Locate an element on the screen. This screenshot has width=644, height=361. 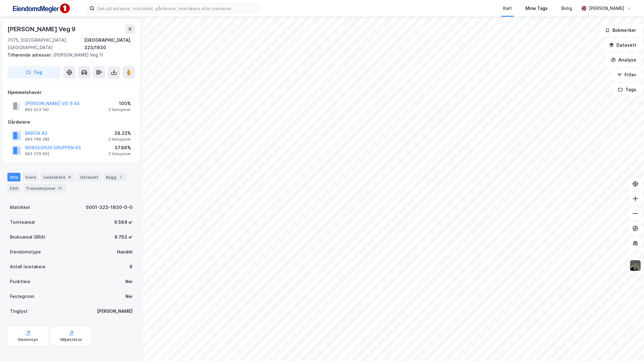
div: Kontrollprogram for chat is located at coordinates (628, 347).